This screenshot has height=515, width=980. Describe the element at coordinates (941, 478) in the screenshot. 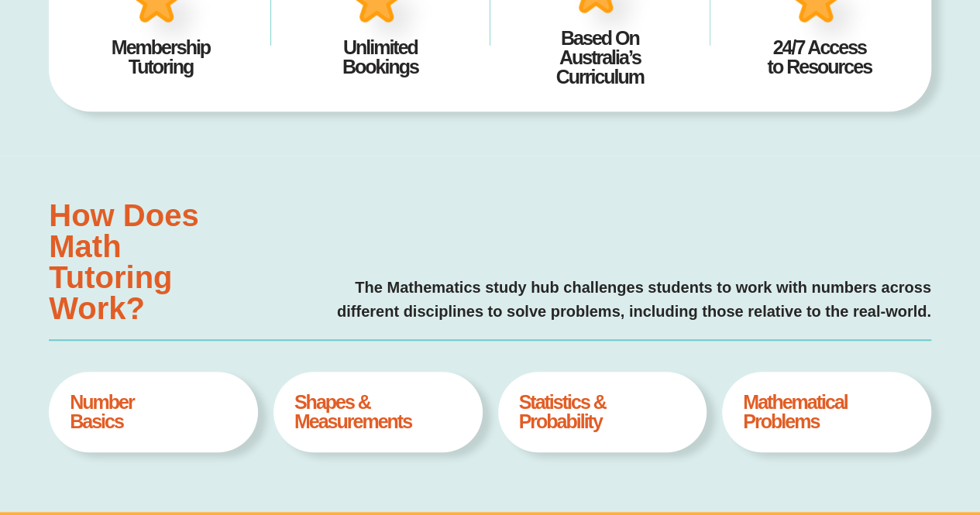

I see `div: Chat Widget` at that location.